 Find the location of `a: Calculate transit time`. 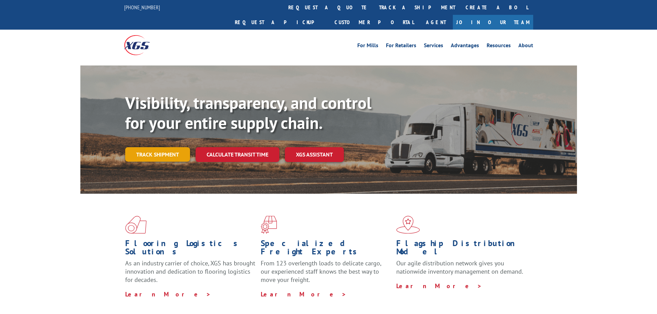

a: Calculate transit time is located at coordinates (237, 155).